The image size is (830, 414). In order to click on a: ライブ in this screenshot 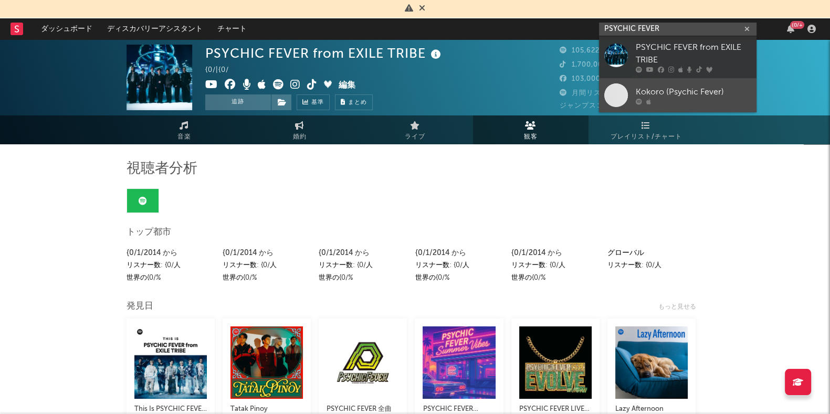, I will do `click(415, 130)`.